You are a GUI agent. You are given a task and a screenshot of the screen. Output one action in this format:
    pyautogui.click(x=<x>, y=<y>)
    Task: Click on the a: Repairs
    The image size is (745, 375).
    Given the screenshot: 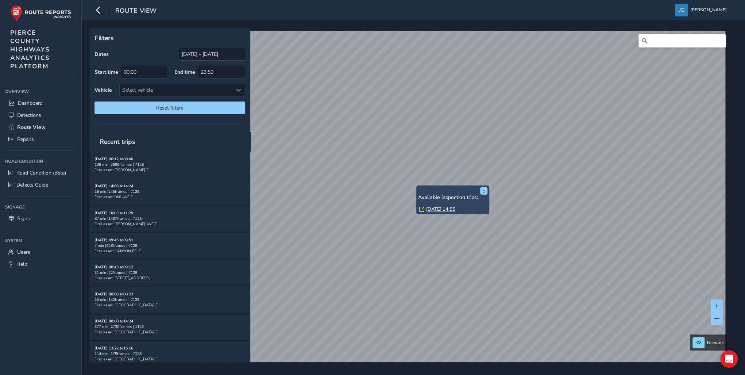 What is the action you would take?
    pyautogui.click(x=41, y=139)
    